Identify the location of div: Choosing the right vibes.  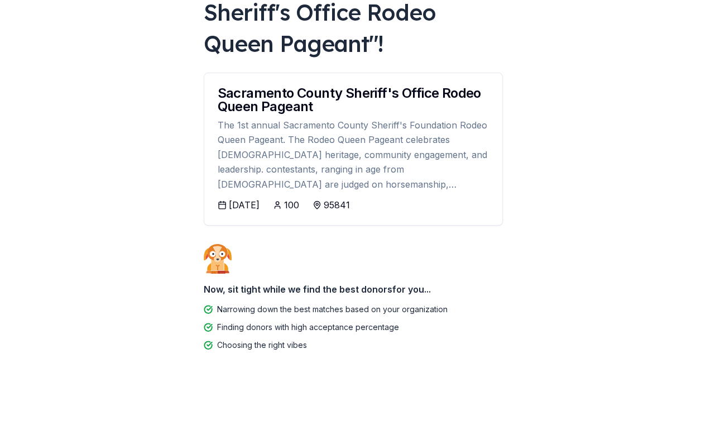
(262, 345).